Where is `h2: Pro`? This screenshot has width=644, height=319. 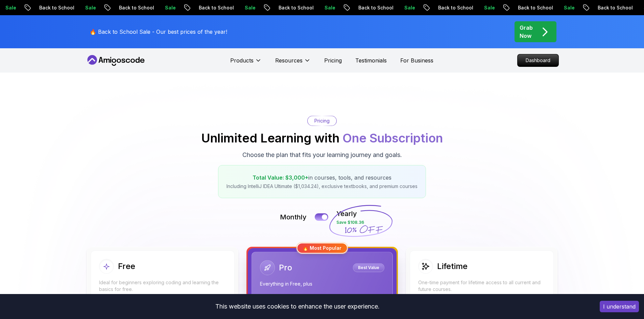 h2: Pro is located at coordinates (285, 268).